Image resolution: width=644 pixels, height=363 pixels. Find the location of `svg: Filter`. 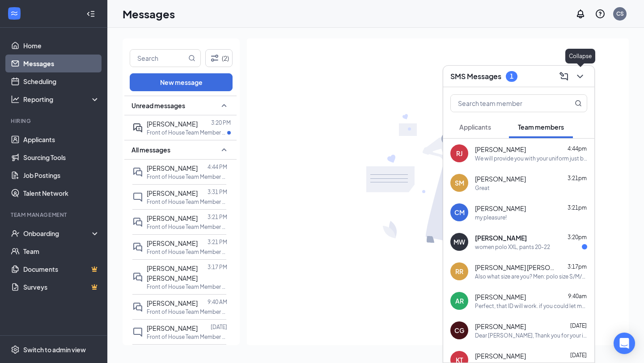

svg: Filter is located at coordinates (215, 58).